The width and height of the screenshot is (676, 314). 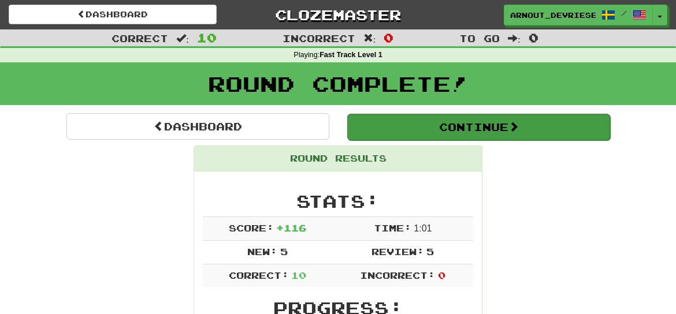 I want to click on span: Time:, so click(x=392, y=228).